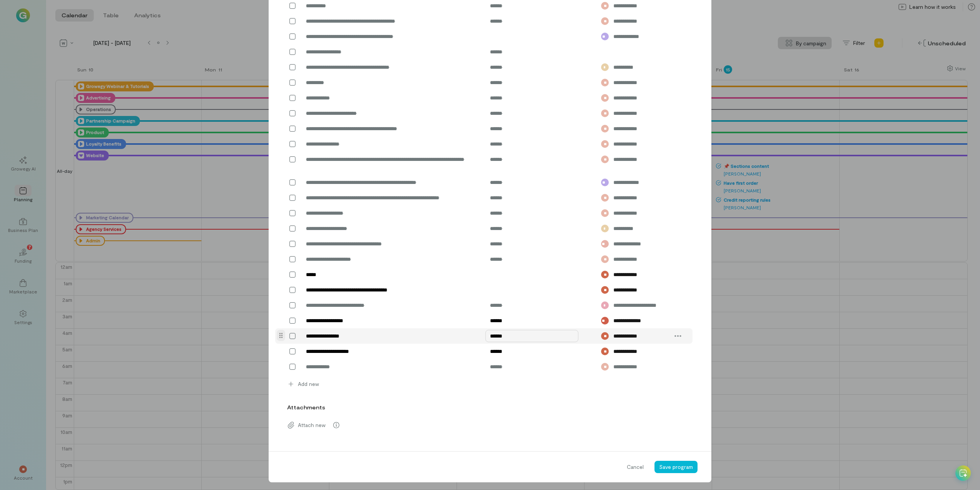 Image resolution: width=980 pixels, height=490 pixels. Describe the element at coordinates (636, 467) in the screenshot. I see `span: Cancel` at that location.